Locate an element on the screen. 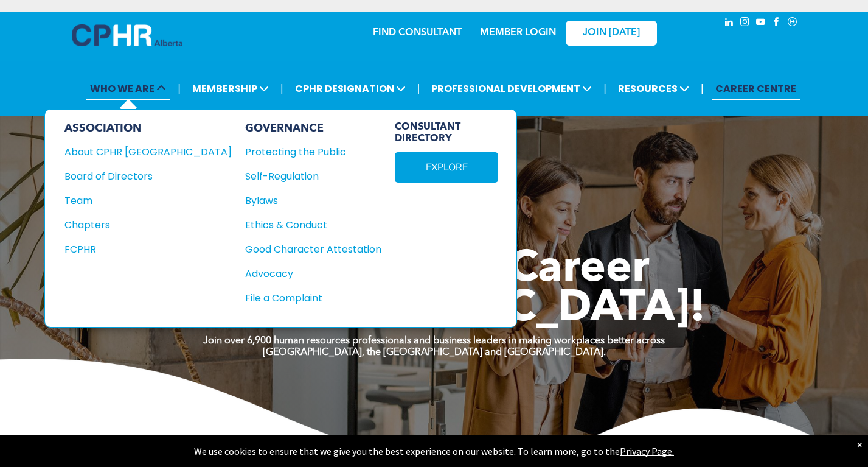 The width and height of the screenshot is (868, 467). div: Dismiss notification is located at coordinates (860, 444).